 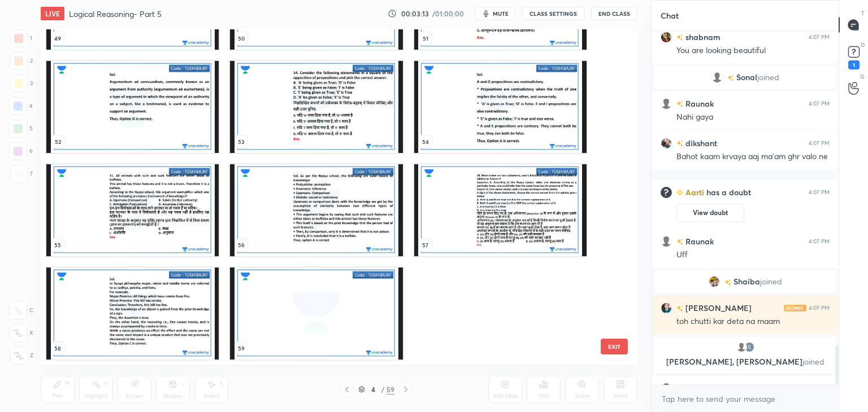 I want to click on img: 70fffcb3baed41bf9db93d5ec2ebc79e.jpg, so click(x=667, y=309).